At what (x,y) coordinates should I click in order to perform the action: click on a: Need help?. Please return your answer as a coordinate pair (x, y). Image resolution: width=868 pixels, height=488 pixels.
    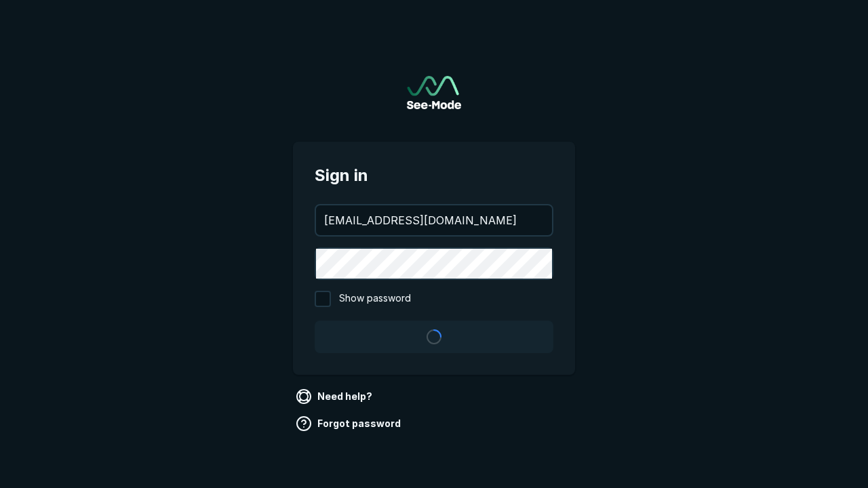
    Looking at the image, I should click on (335, 396).